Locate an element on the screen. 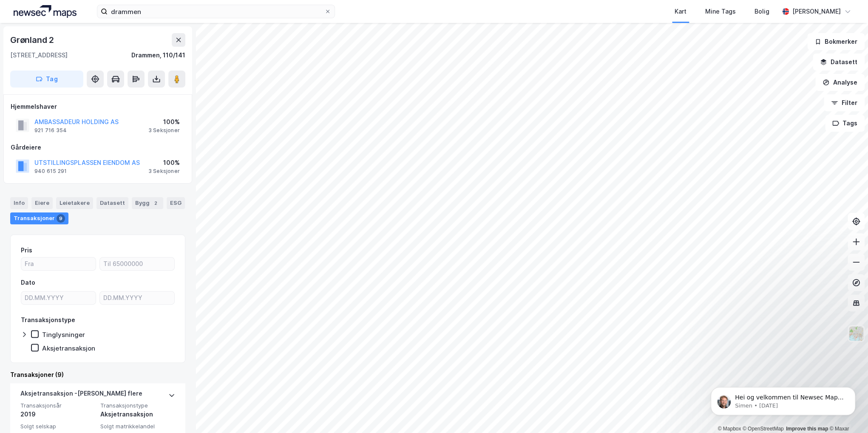 This screenshot has height=433, width=868. button: Datasett is located at coordinates (838, 62).